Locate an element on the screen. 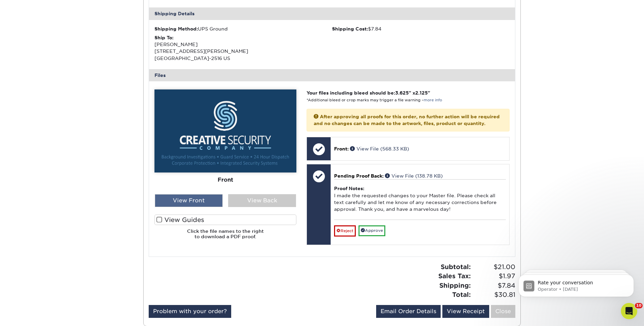 The image size is (644, 326). a: Close is located at coordinates (503, 312).